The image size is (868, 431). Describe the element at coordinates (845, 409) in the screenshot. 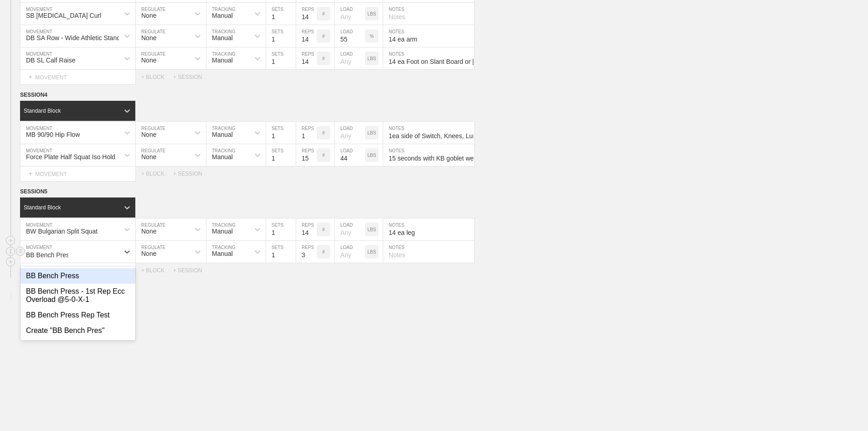

I see `div: Chat Widget` at that location.